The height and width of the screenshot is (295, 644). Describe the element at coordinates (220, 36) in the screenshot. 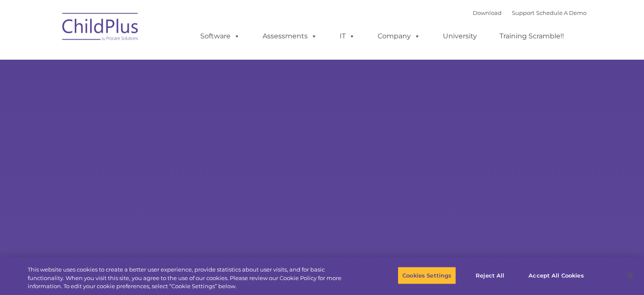

I see `a: Software` at that location.